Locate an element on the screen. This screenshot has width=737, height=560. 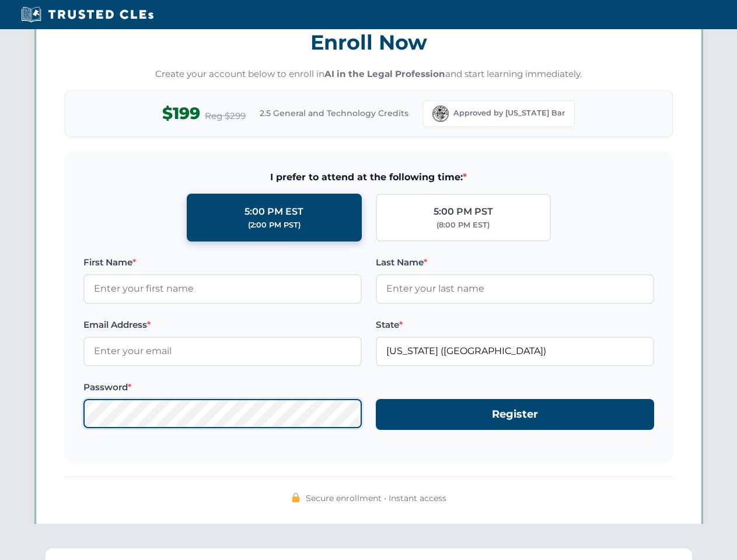
span: 2.5 General and Technology Credits is located at coordinates (334, 113).